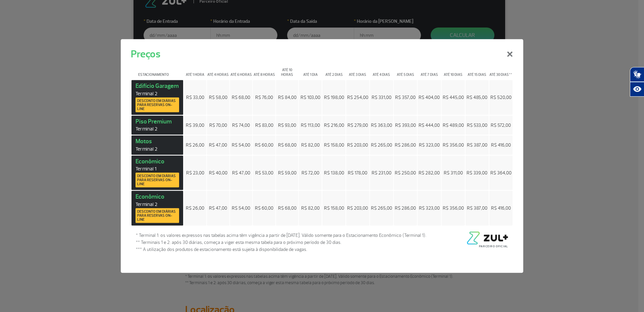 This screenshot has height=312, width=644. What do you see at coordinates (453, 70) in the screenshot?
I see `th: Até 10 dias` at bounding box center [453, 70].